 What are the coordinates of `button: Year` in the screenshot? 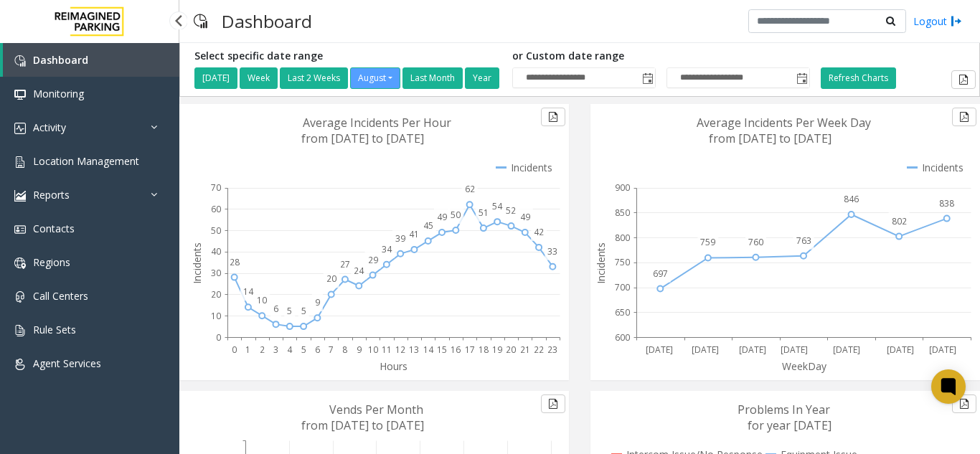 It's located at (482, 79).